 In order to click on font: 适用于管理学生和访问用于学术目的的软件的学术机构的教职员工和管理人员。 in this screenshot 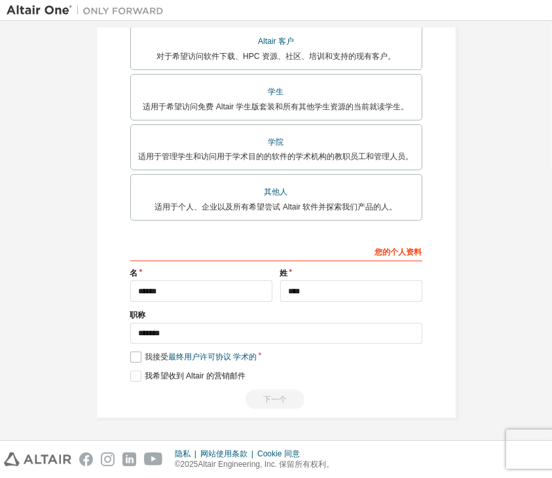, I will do `click(276, 156)`.